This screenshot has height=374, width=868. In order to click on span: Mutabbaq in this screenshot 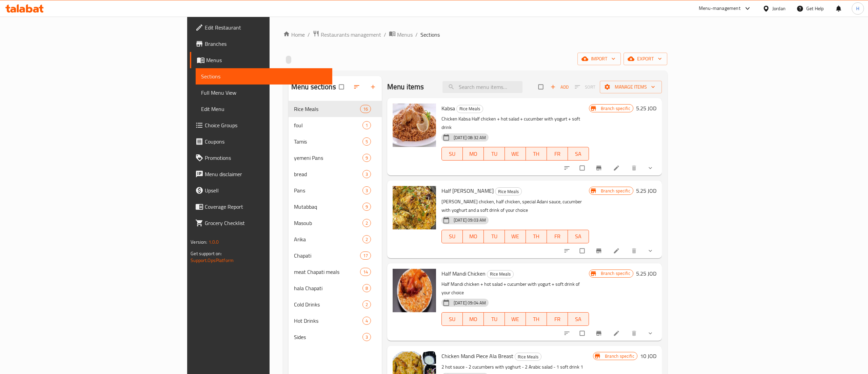, I will do `click(328, 207)`.